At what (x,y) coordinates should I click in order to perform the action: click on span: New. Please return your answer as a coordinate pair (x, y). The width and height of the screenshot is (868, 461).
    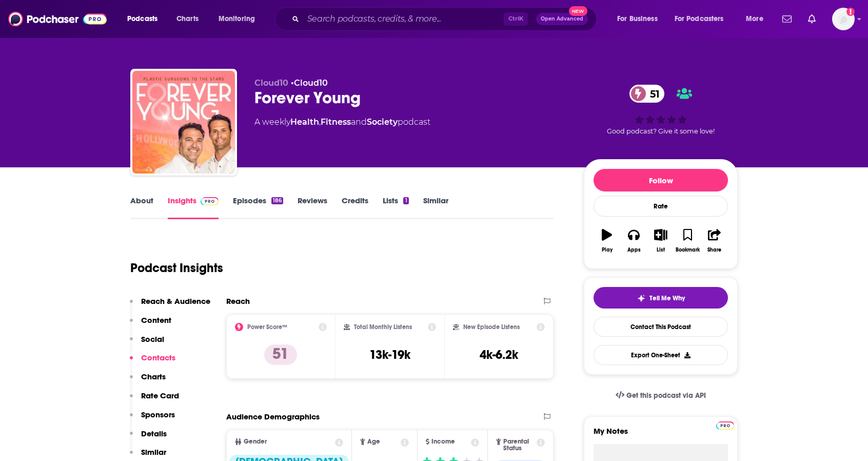
    Looking at the image, I should click on (578, 11).